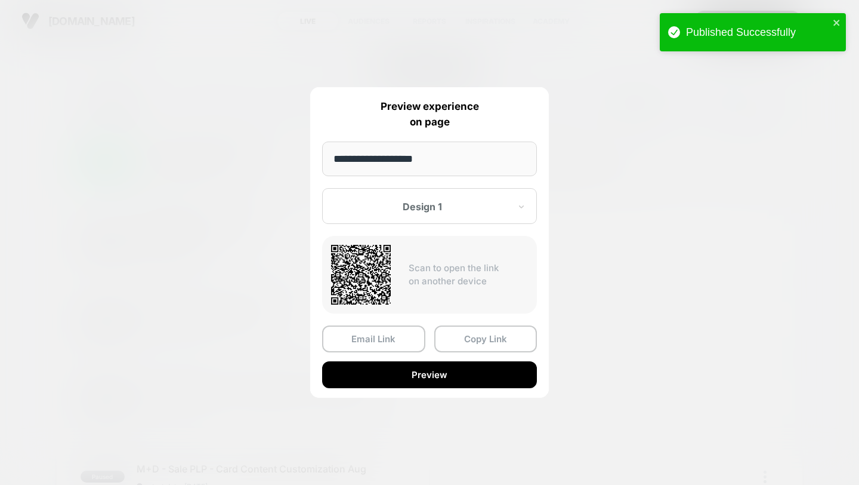 The image size is (859, 485). What do you see at coordinates (486, 338) in the screenshot?
I see `button: Copy Link` at bounding box center [486, 338].